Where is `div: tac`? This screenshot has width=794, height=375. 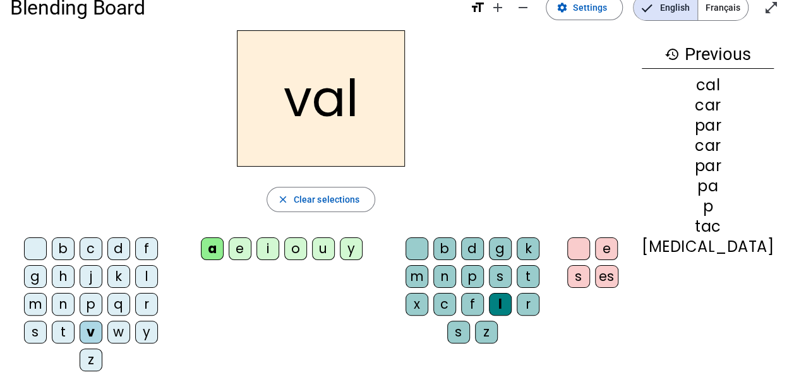 div: tac is located at coordinates (707, 227).